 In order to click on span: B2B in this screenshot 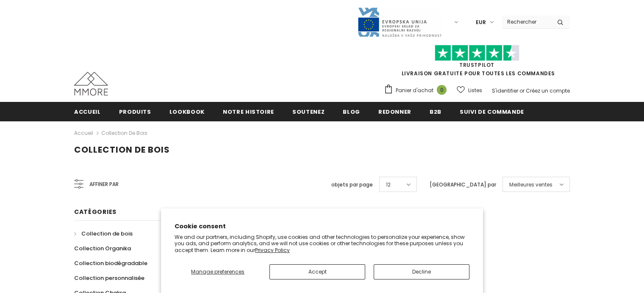, I will do `click(435, 112)`.